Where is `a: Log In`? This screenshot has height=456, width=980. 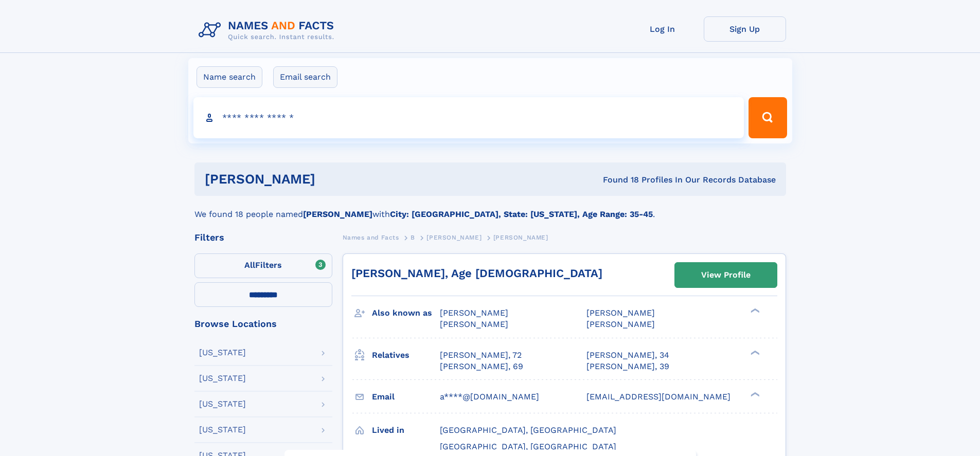 a: Log In is located at coordinates (663, 29).